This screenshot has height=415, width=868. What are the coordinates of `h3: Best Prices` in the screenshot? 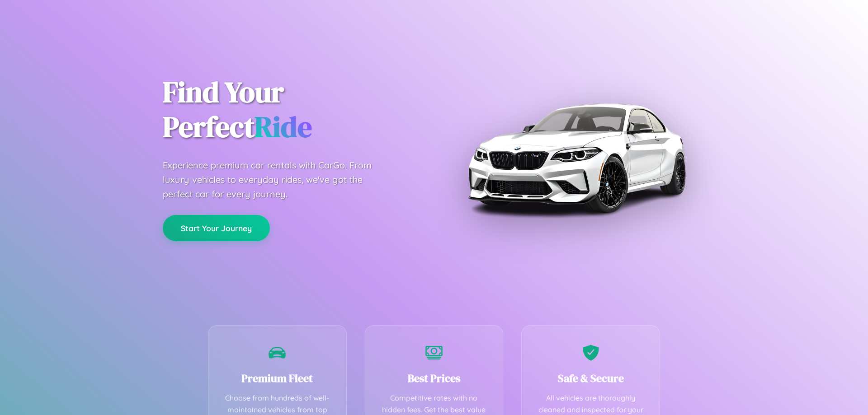 It's located at (434, 378).